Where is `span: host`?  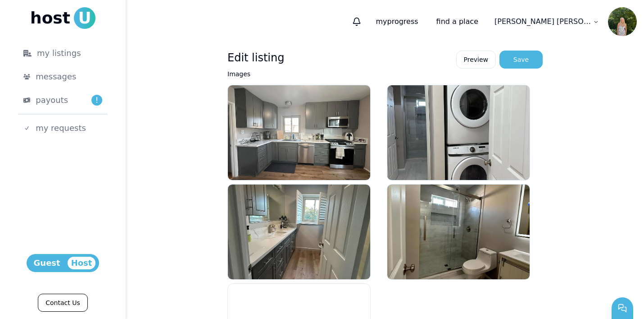 span: host is located at coordinates (50, 18).